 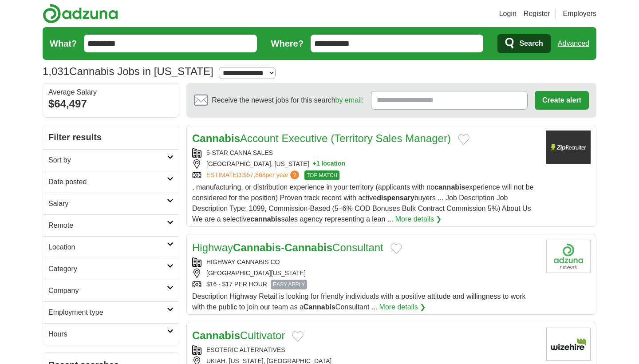 I want to click on a: HighwayCannabis-CannabisConsultant, so click(x=287, y=247).